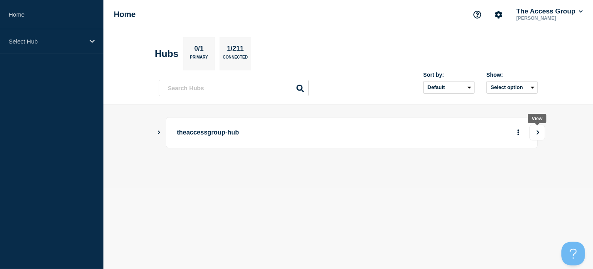 This screenshot has width=593, height=269. Describe the element at coordinates (234, 88) in the screenshot. I see `input: Search Hubs` at that location.